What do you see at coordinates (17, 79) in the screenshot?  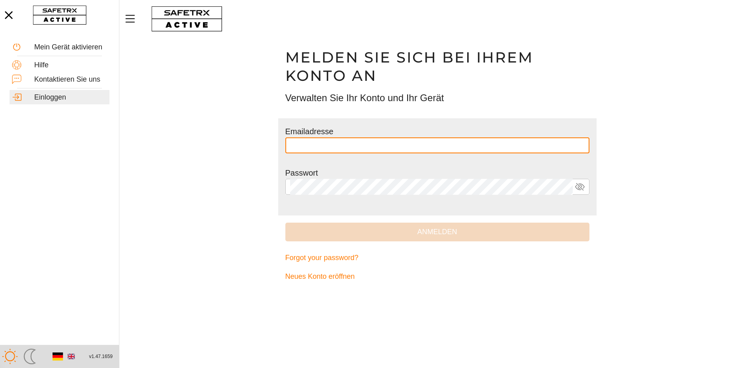 I see `img: ContactUs.svg` at bounding box center [17, 79].